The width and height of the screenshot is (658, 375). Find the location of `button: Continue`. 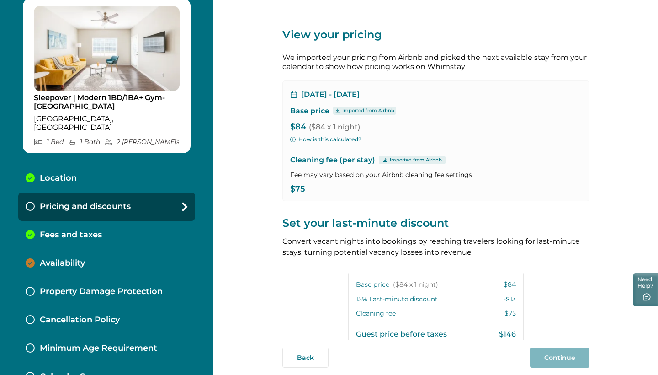

button: Continue is located at coordinates (560, 358).